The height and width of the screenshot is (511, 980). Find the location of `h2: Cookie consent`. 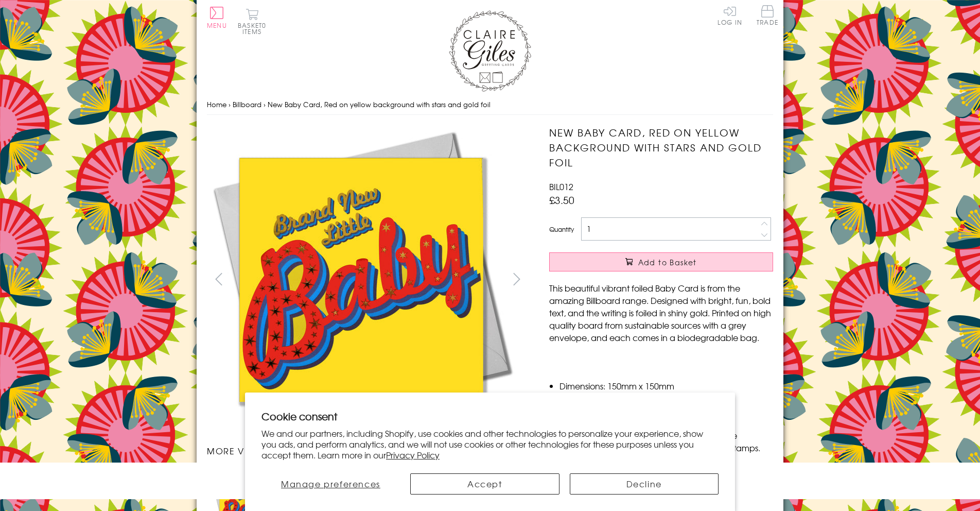

h2: Cookie consent is located at coordinates (490, 416).